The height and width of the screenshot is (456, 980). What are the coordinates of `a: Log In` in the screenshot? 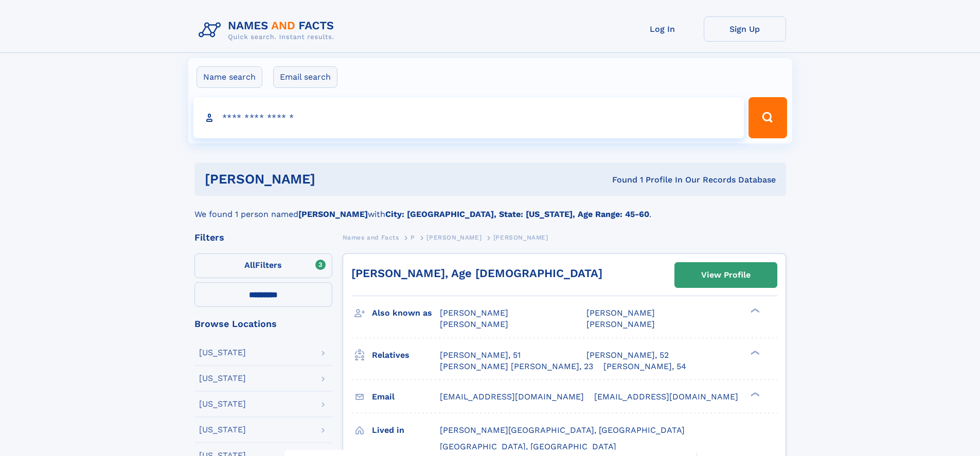 It's located at (662, 29).